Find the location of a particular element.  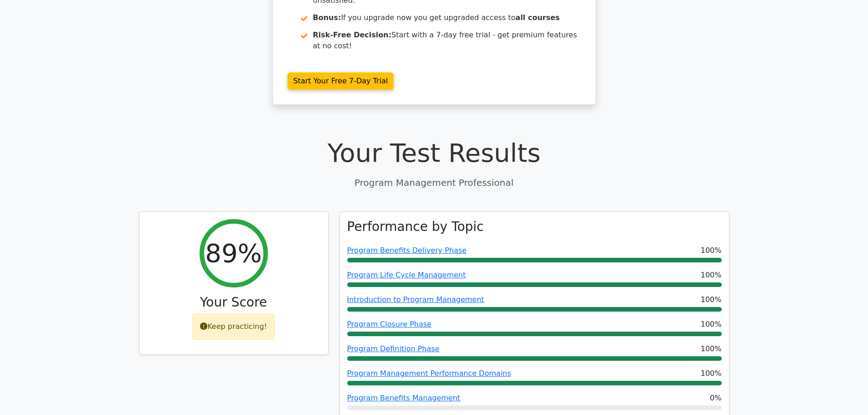

a: Start Your Free 7-Day Trial is located at coordinates (340, 81).